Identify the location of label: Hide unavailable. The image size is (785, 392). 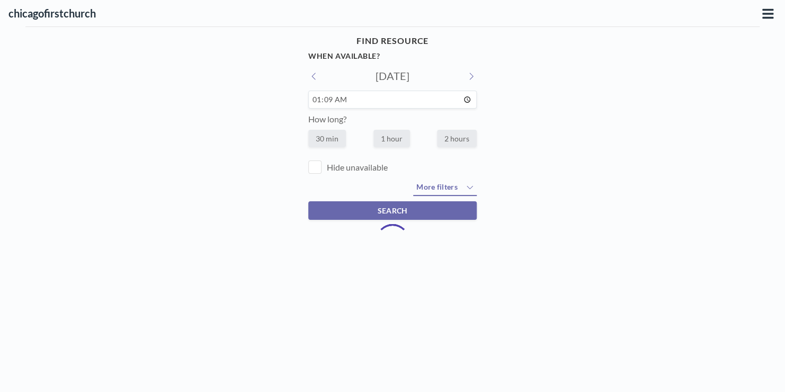
(357, 167).